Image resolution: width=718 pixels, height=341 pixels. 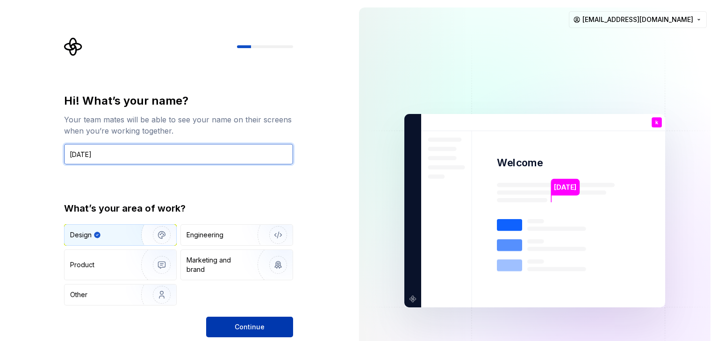 What do you see at coordinates (218, 265) in the screenshot?
I see `div: Marketing and brand` at bounding box center [218, 265].